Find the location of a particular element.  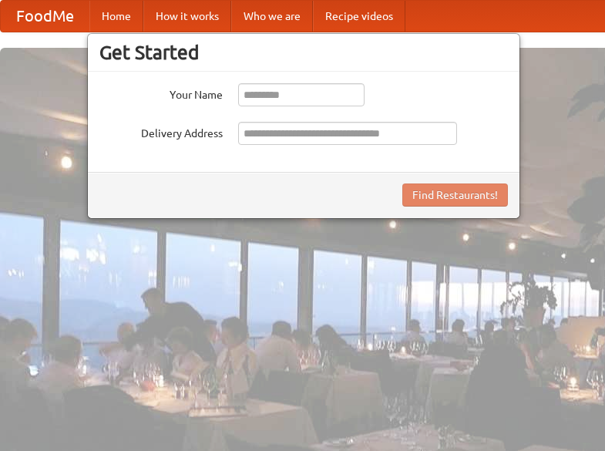

a: Home is located at coordinates (116, 16).